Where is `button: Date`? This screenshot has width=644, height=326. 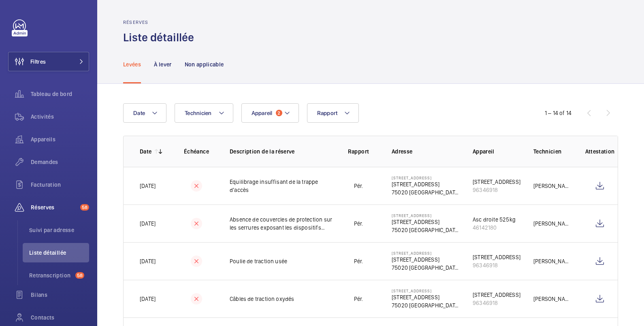 button: Date is located at coordinates (145, 113).